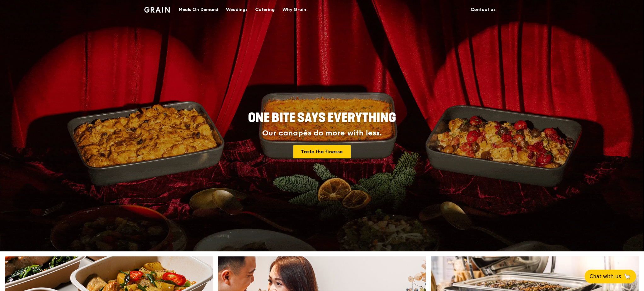  Describe the element at coordinates (322, 152) in the screenshot. I see `a: Taste the finesse` at that location.